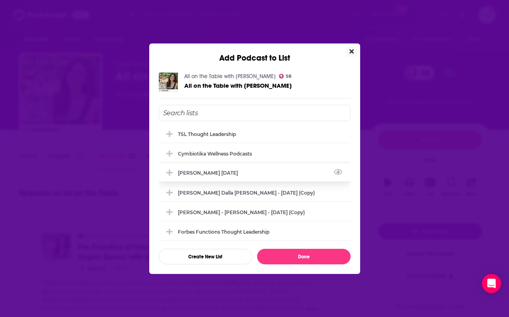 The height and width of the screenshot is (317, 509). Describe the element at coordinates (289, 76) in the screenshot. I see `span: 58` at that location.